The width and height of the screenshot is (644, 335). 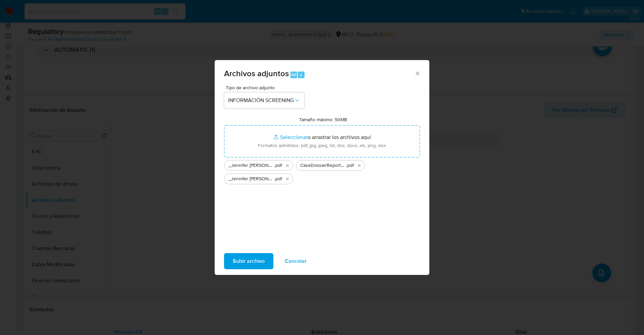 I want to click on span: a, so click(x=301, y=74).